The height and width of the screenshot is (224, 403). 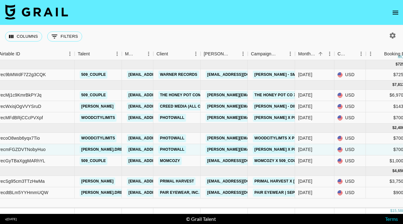 I want to click on a: The Honey Pot Company, so click(x=186, y=95).